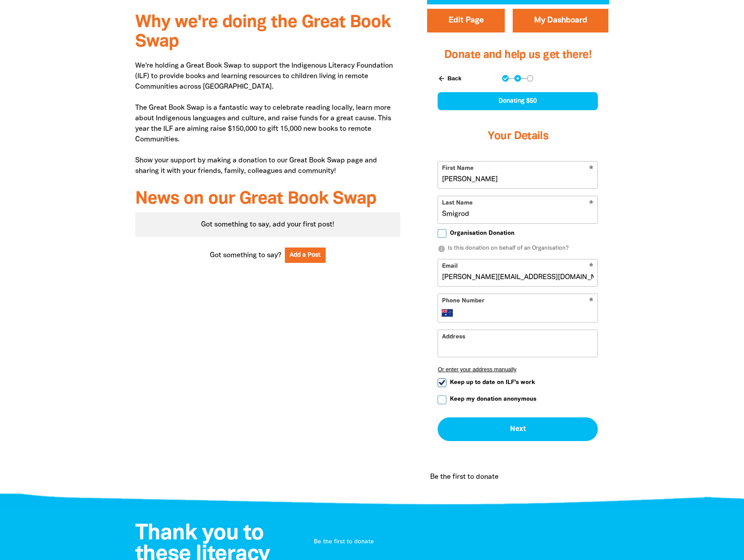  Describe the element at coordinates (442, 234) in the screenshot. I see `input: Organisation Donation` at that location.